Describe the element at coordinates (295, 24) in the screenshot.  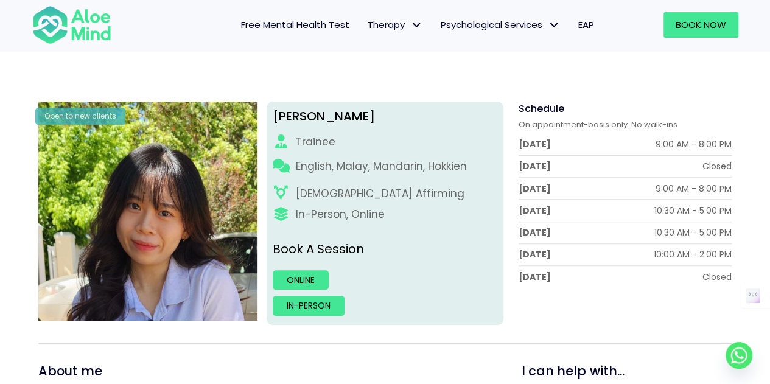
I see `span: Free Mental Health Test` at that location.